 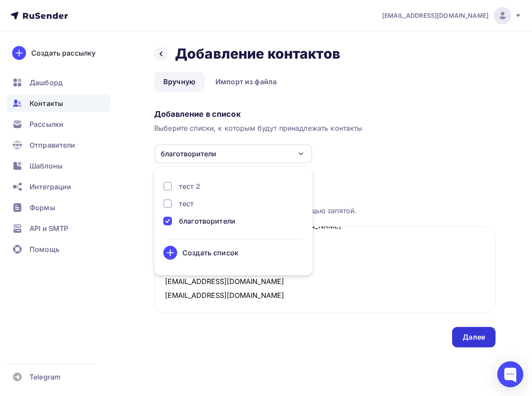 I want to click on span: Отправители, so click(x=53, y=145).